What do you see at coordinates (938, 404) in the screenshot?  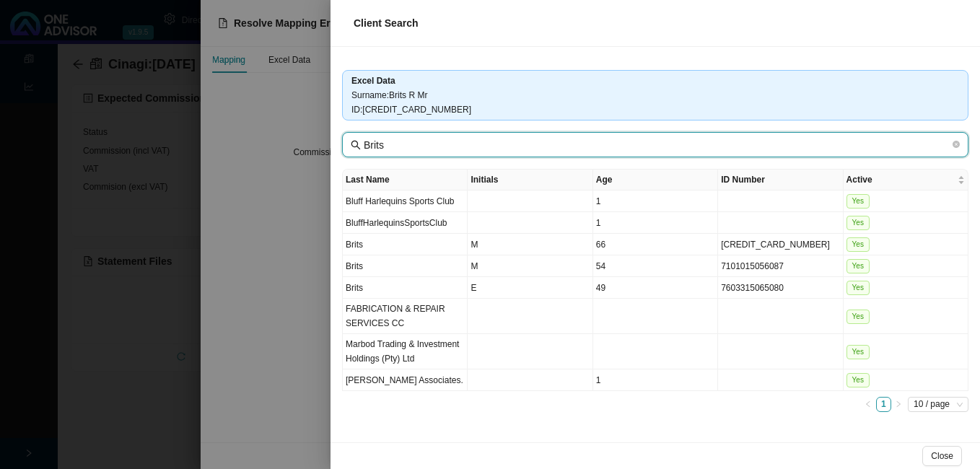 I see `div: Page Size` at bounding box center [938, 404].